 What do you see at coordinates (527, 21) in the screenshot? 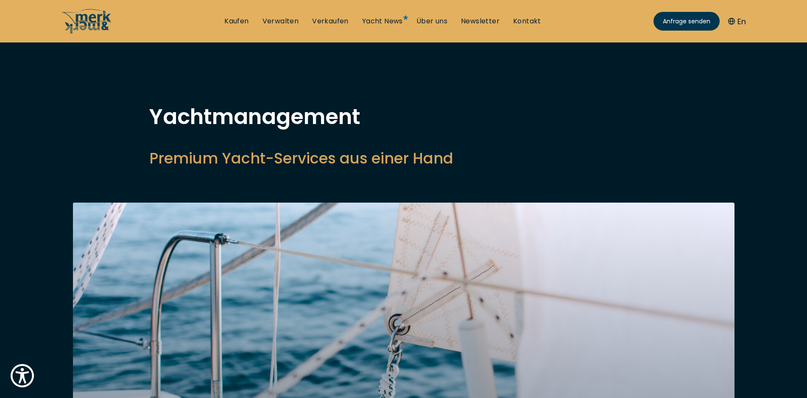
I see `a: Kontakt` at bounding box center [527, 21].